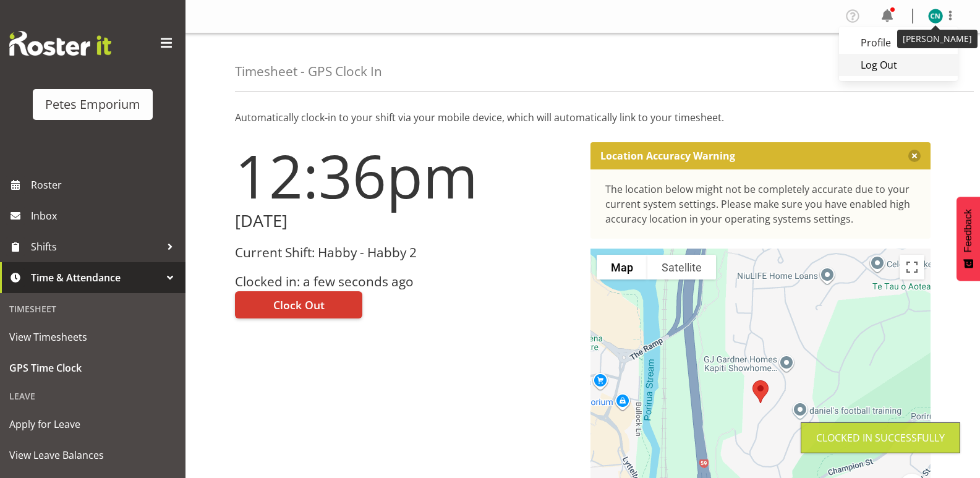 This screenshot has height=478, width=980. What do you see at coordinates (405, 252) in the screenshot?
I see `h3: Current Shift: Habby - Habby 2` at bounding box center [405, 252].